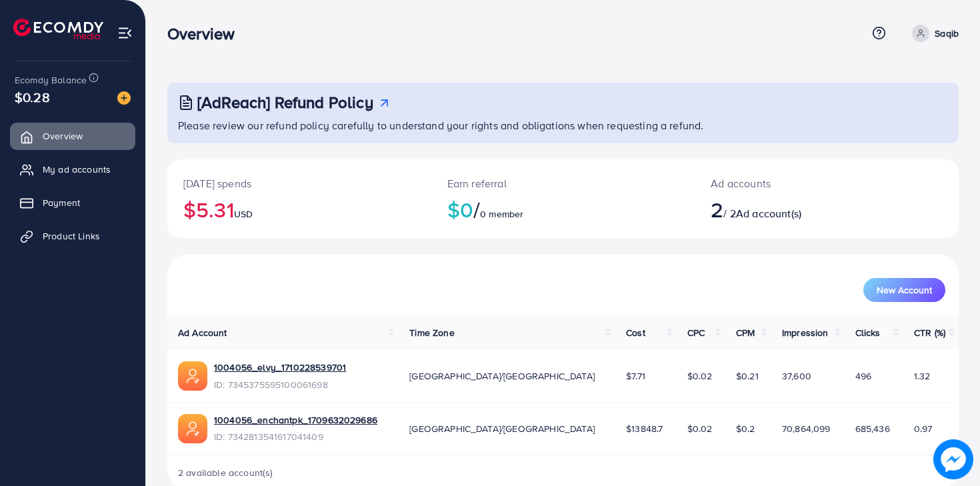 The image size is (980, 486). What do you see at coordinates (501, 214) in the screenshot?
I see `span: 0 member` at bounding box center [501, 214].